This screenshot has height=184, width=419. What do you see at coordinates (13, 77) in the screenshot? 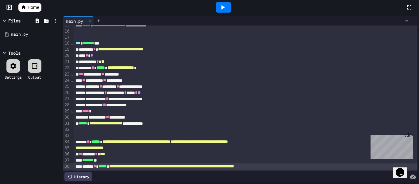
I see `div: Settings` at bounding box center [13, 77].